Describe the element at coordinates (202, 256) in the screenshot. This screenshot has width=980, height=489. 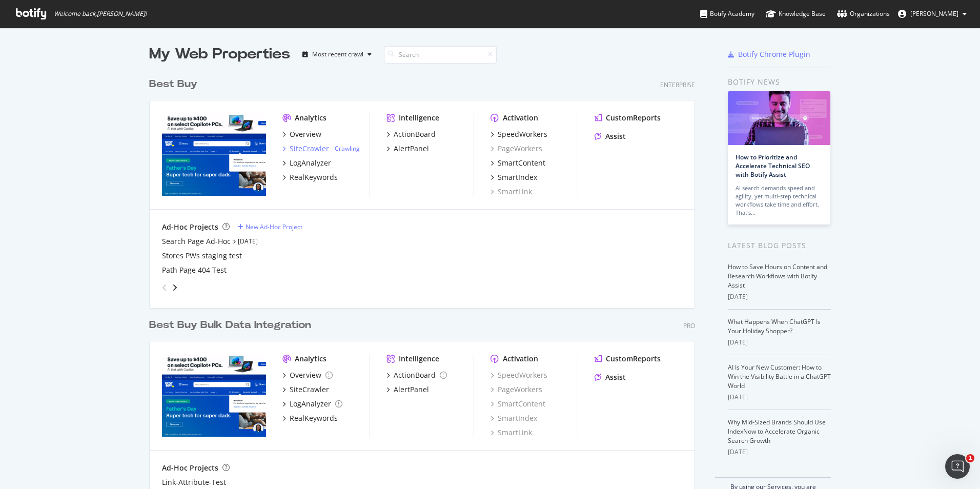
I see `a: Stores PWs staging test` at that location.